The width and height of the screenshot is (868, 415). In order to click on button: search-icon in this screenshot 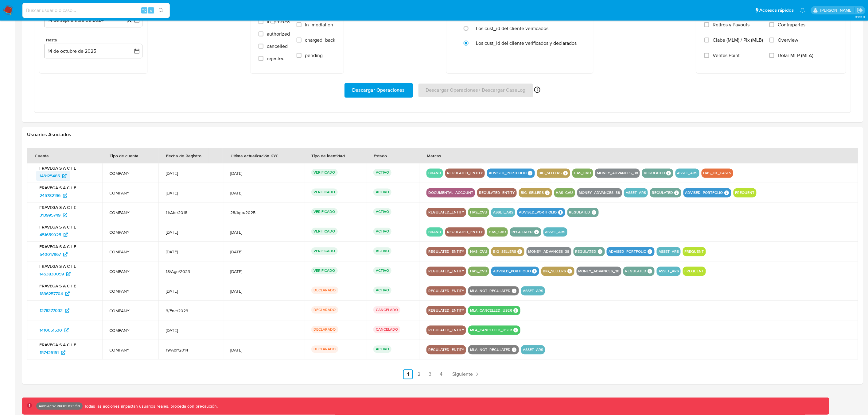, I will do `click(161, 11)`.